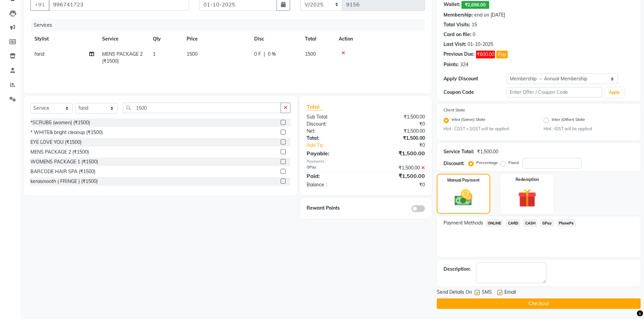 This screenshot has width=644, height=319. What do you see at coordinates (154, 54) in the screenshot?
I see `span: 1` at bounding box center [154, 54].